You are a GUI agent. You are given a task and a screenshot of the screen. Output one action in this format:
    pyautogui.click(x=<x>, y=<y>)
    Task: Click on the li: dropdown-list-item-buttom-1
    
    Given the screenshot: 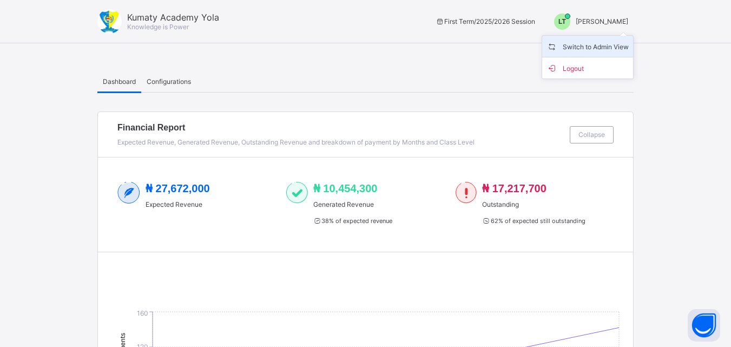 What is the action you would take?
    pyautogui.click(x=587, y=68)
    